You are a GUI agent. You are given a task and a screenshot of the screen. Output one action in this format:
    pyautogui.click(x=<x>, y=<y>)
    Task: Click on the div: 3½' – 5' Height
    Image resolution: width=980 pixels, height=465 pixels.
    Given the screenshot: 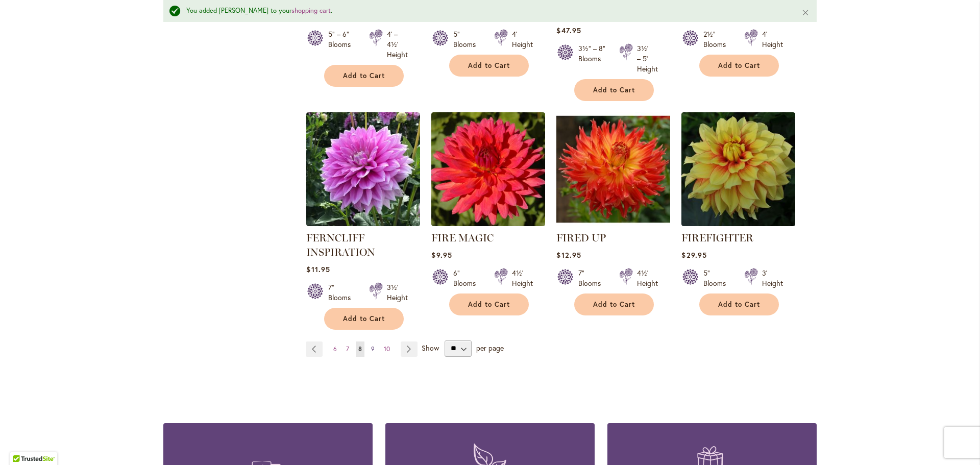 What is the action you would take?
    pyautogui.click(x=647, y=59)
    